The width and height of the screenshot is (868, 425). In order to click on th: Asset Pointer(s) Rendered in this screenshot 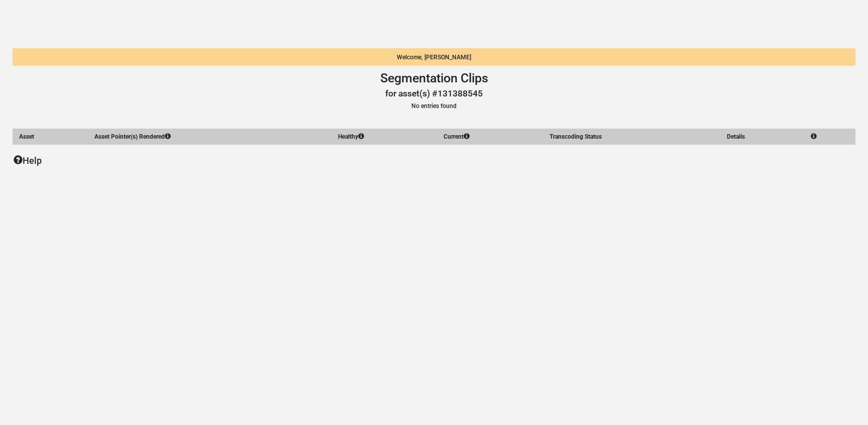, I will do `click(210, 137)`.